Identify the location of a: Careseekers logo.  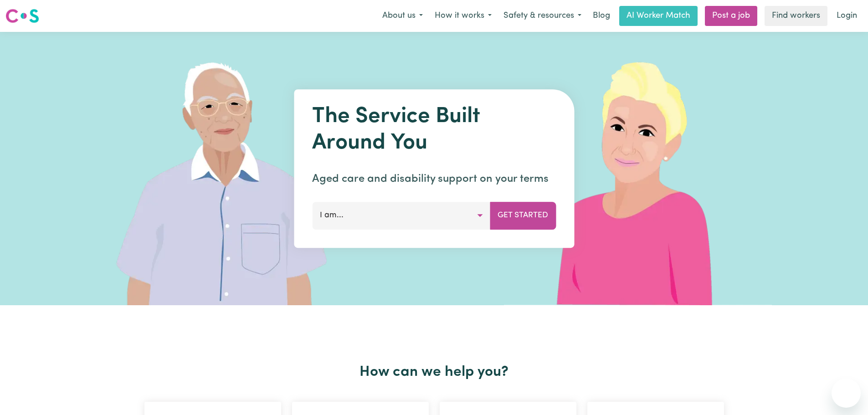
(22, 16).